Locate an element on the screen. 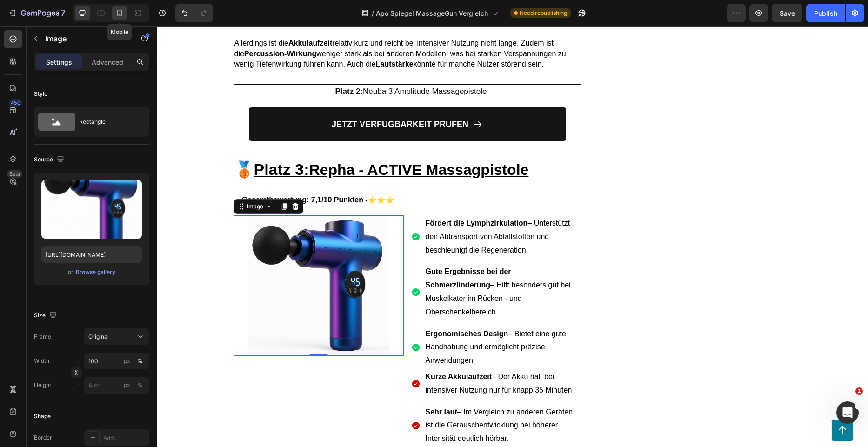 The width and height of the screenshot is (868, 447). strong: Lautstärke is located at coordinates (237, 38).